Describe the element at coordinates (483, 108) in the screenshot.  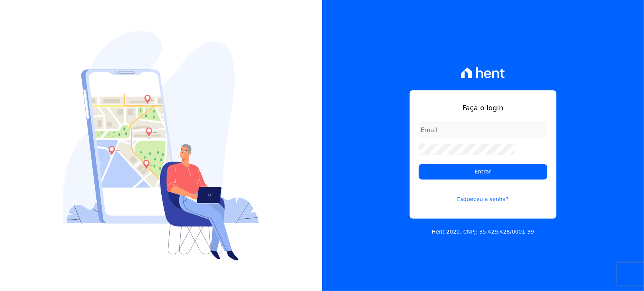
I see `h1: Faça o login` at that location.